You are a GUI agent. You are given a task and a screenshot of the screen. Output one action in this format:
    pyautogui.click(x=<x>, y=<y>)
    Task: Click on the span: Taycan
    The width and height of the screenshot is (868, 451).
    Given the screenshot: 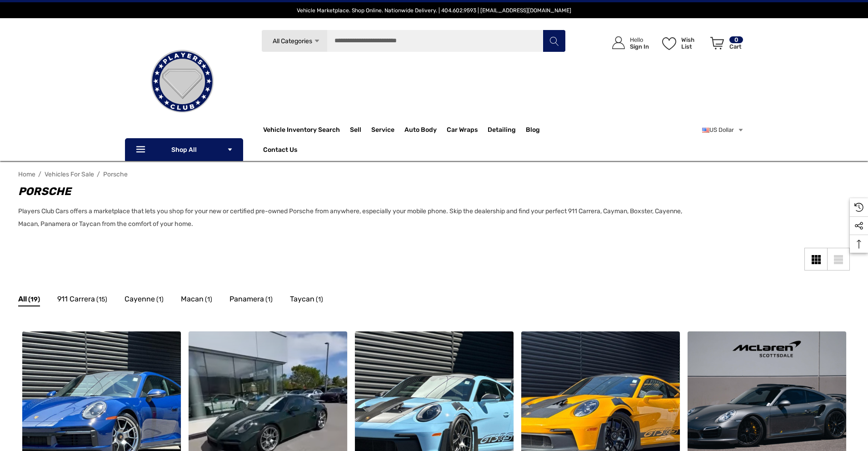 What is the action you would take?
    pyautogui.click(x=302, y=299)
    